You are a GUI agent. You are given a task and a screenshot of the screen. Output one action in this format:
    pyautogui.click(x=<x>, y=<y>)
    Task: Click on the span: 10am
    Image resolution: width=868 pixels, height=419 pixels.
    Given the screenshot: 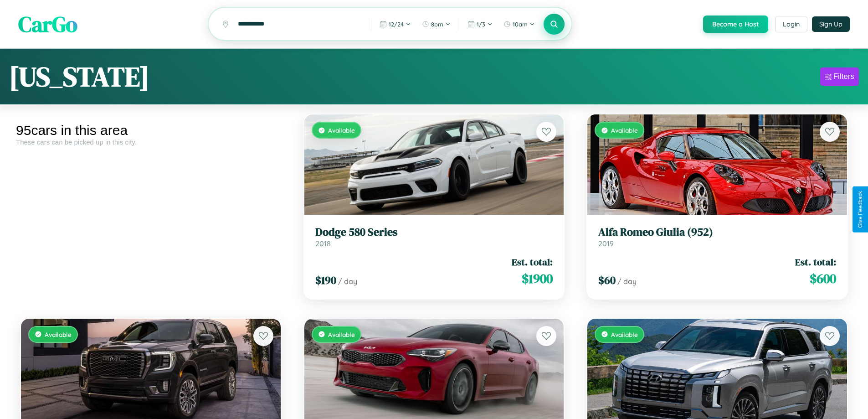 What is the action you would take?
    pyautogui.click(x=520, y=24)
    